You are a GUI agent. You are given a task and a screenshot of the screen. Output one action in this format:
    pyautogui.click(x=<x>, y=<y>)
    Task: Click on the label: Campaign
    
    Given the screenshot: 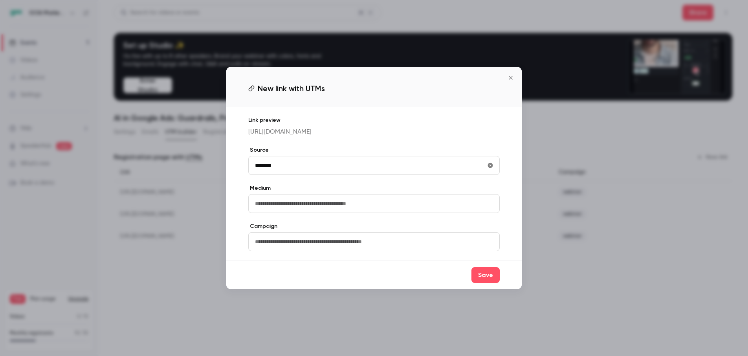 What is the action you would take?
    pyautogui.click(x=374, y=226)
    